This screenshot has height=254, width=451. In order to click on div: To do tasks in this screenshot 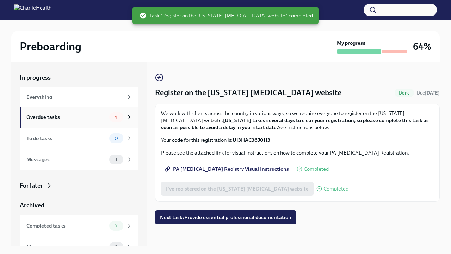, I will do `click(66, 138)`.